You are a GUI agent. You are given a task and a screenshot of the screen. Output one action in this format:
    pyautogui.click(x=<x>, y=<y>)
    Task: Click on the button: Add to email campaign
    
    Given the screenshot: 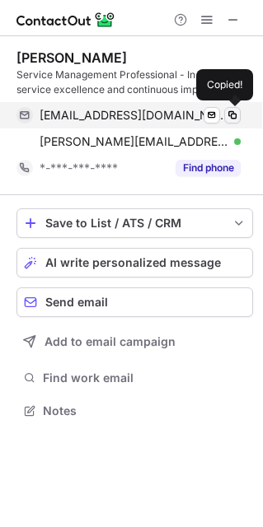 What is the action you would take?
    pyautogui.click(x=134, y=342)
    